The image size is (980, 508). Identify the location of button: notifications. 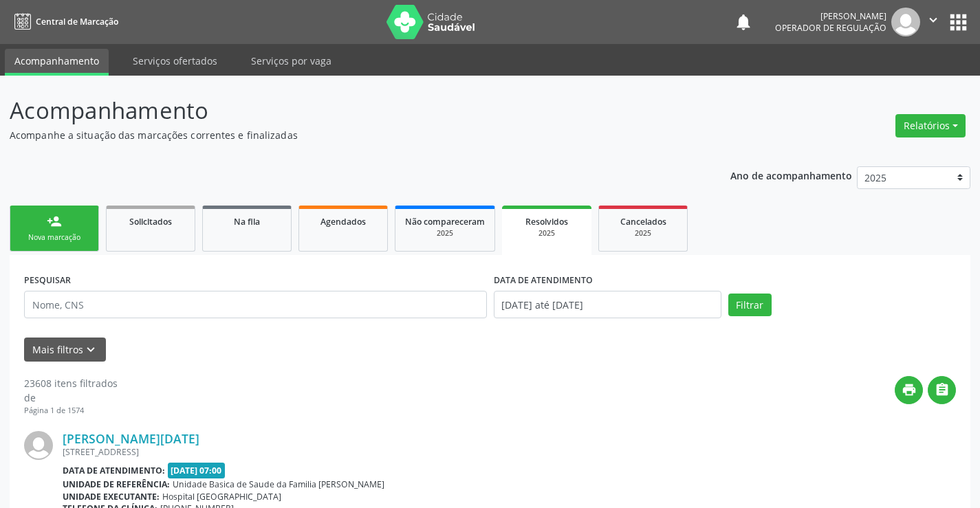
(743, 22).